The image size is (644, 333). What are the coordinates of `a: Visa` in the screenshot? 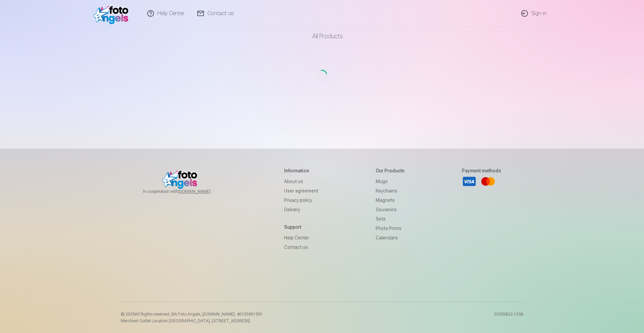 It's located at (469, 181).